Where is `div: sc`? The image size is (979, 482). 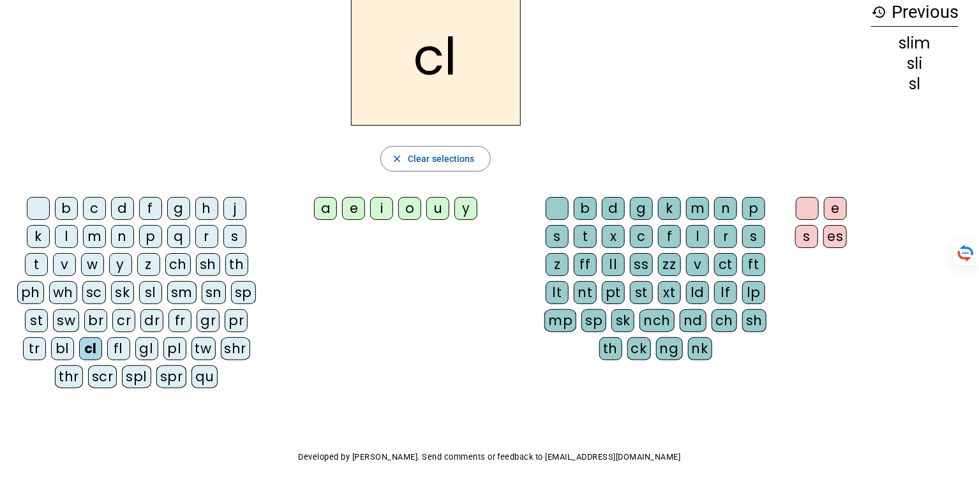 div: sc is located at coordinates (94, 293).